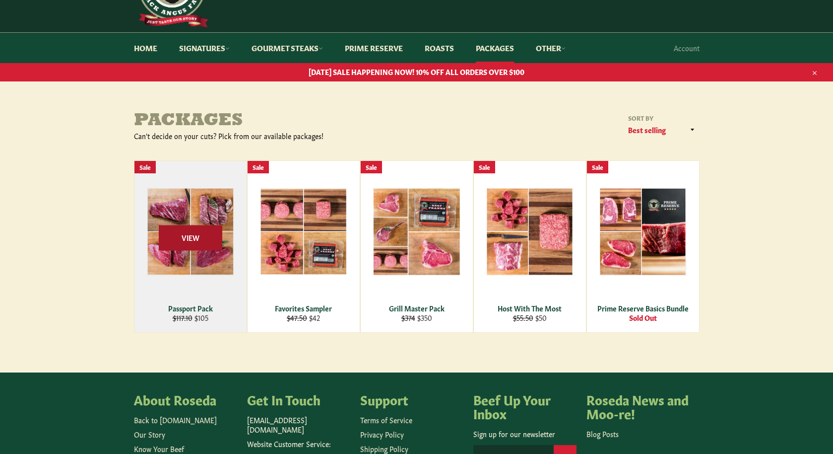 Image resolution: width=833 pixels, height=454 pixels. Describe the element at coordinates (416, 317) in the screenshot. I see `div: $350` at that location.